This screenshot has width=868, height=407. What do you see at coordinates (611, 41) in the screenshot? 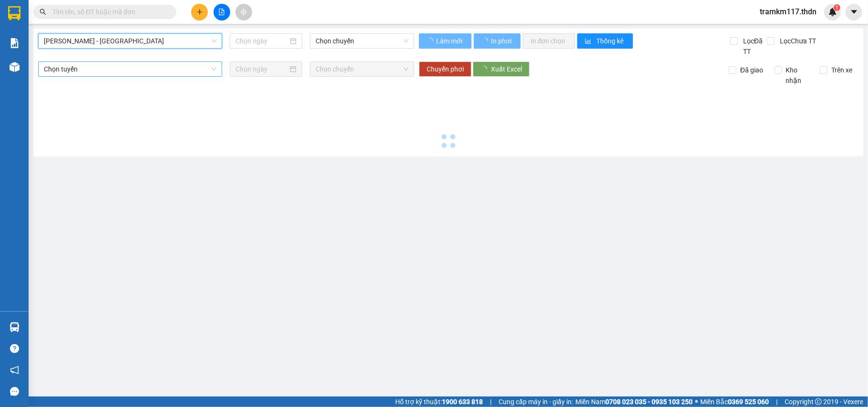
I see `span: Thống kê` at bounding box center [611, 41].